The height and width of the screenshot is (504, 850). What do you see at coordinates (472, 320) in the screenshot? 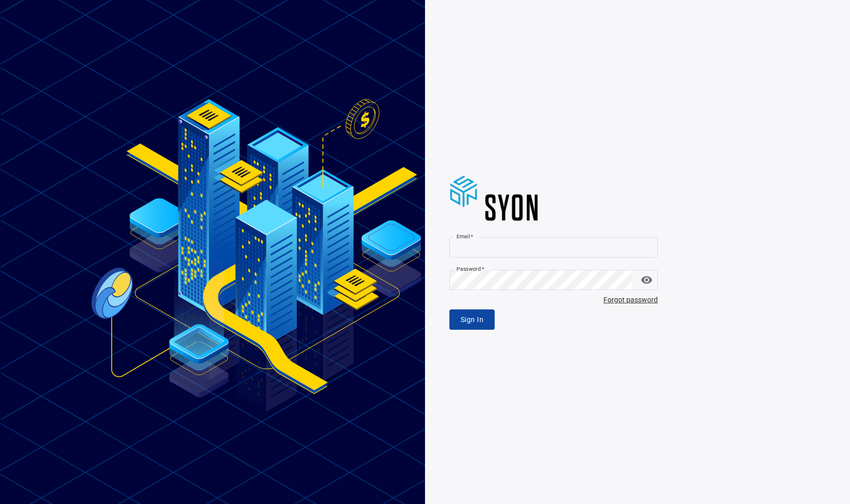
I see `span: Sign In` at bounding box center [472, 320].